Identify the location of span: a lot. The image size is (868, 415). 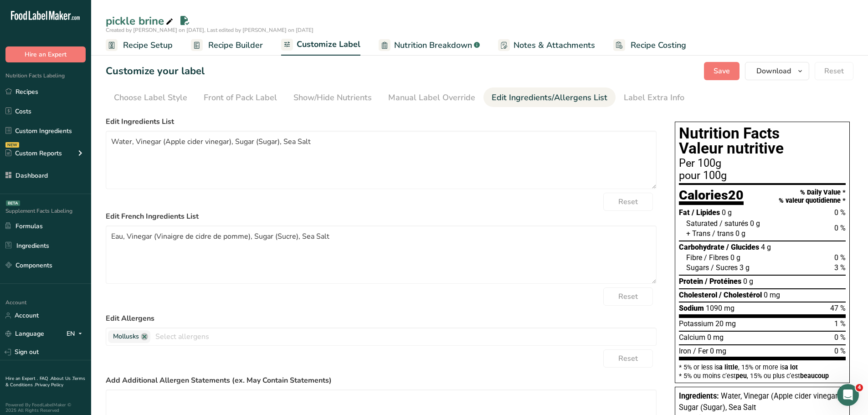
(791, 367).